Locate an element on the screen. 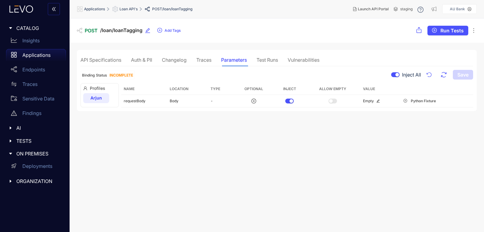  span: Applications is located at coordinates (94, 9).